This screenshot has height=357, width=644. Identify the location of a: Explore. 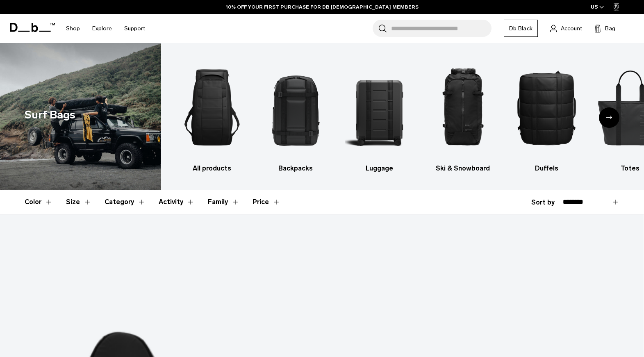
(102, 29).